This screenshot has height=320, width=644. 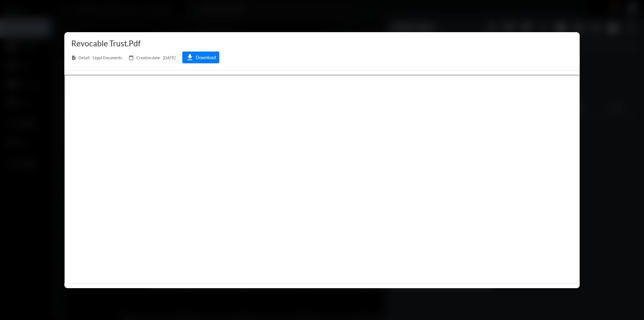 I want to click on i: description, so click(x=74, y=57).